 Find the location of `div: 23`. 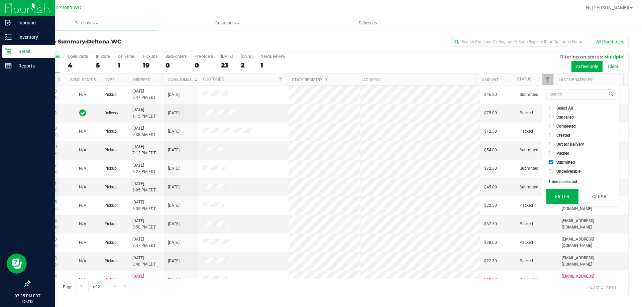

div: 23 is located at coordinates (227, 65).